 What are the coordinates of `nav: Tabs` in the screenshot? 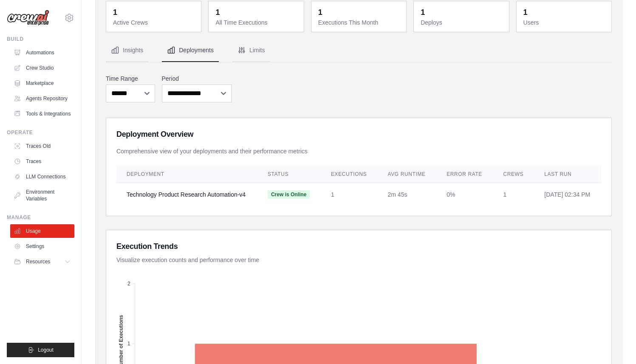 It's located at (359, 51).